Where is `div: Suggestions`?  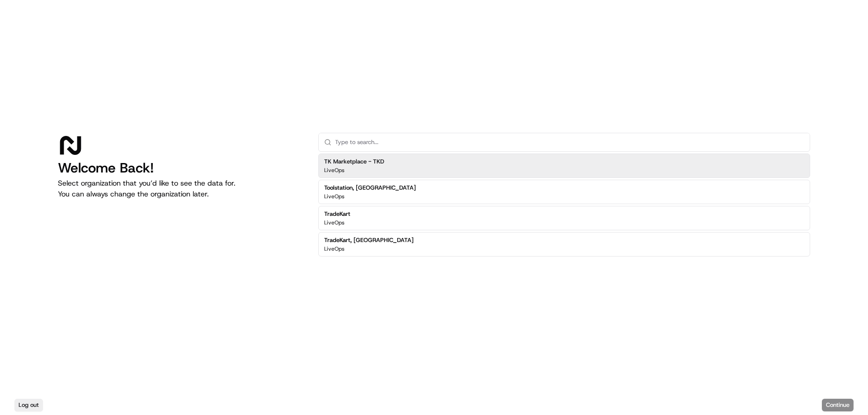
div: Suggestions is located at coordinates (565, 205).